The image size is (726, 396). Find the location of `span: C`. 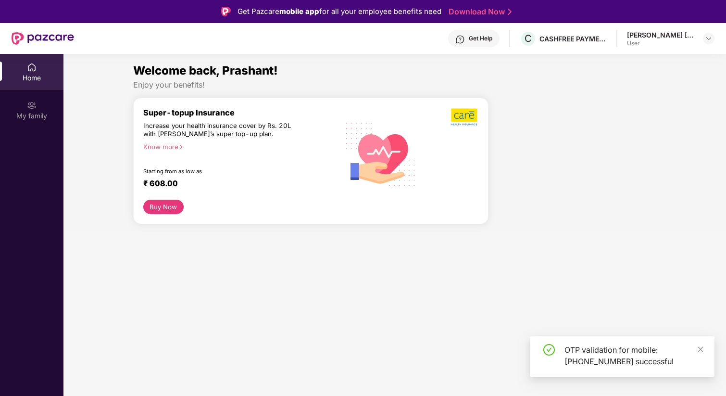

span: C is located at coordinates (528, 38).